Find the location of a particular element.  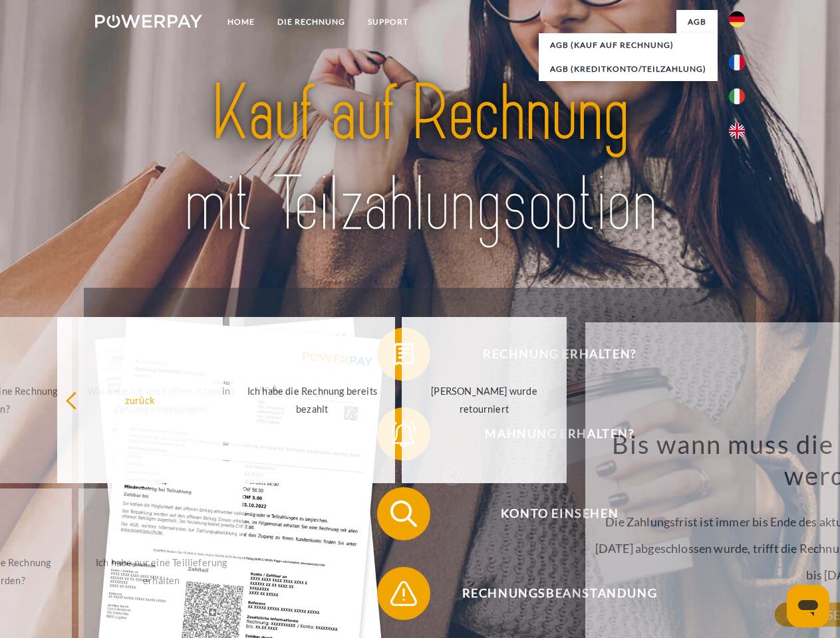

a: agb is located at coordinates (696, 22).